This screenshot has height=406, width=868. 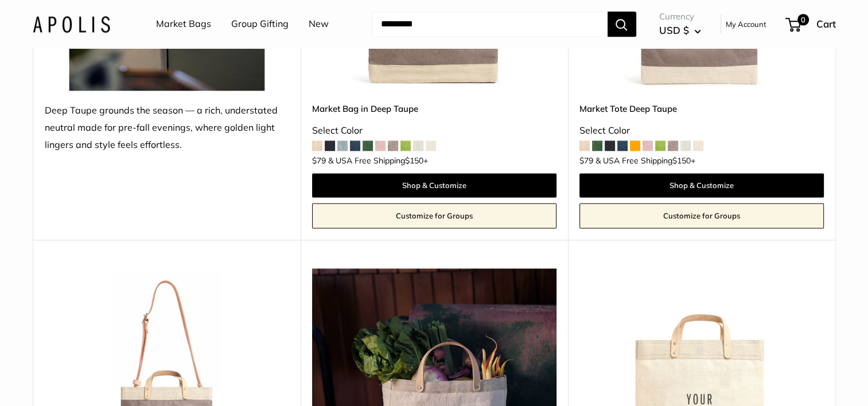 I want to click on button: Search, so click(x=622, y=24).